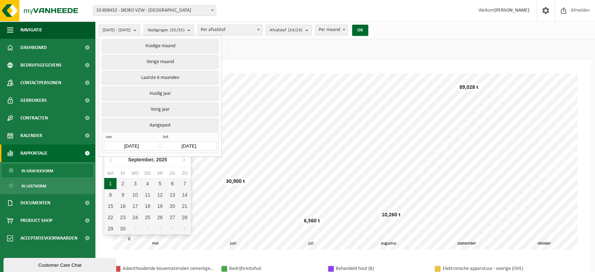 This screenshot has height=272, width=595. Describe the element at coordinates (172, 217) in the screenshot. I see `div: 27` at that location.